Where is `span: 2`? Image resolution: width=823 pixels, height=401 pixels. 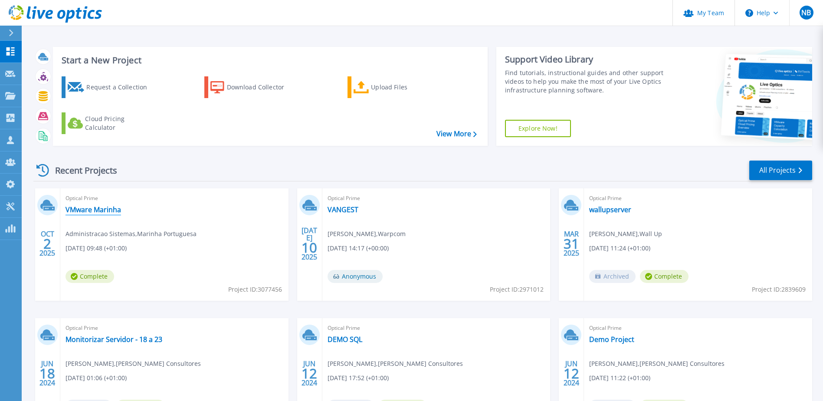 span: 2 is located at coordinates (47, 243).